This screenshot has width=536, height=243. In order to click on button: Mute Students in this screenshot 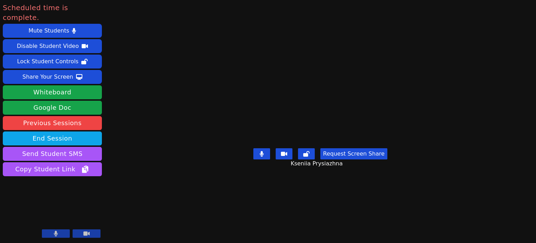, I will do `click(52, 31)`.